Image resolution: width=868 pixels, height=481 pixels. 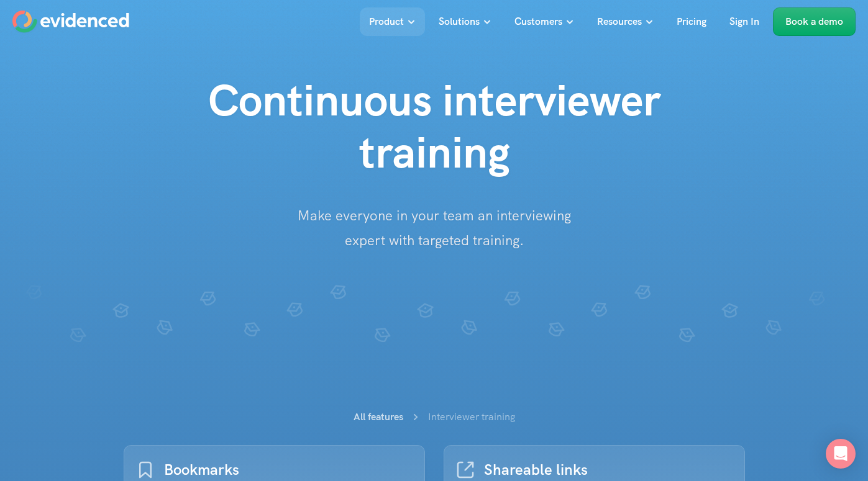 What do you see at coordinates (813, 22) in the screenshot?
I see `p: Book a demo` at bounding box center [813, 22].